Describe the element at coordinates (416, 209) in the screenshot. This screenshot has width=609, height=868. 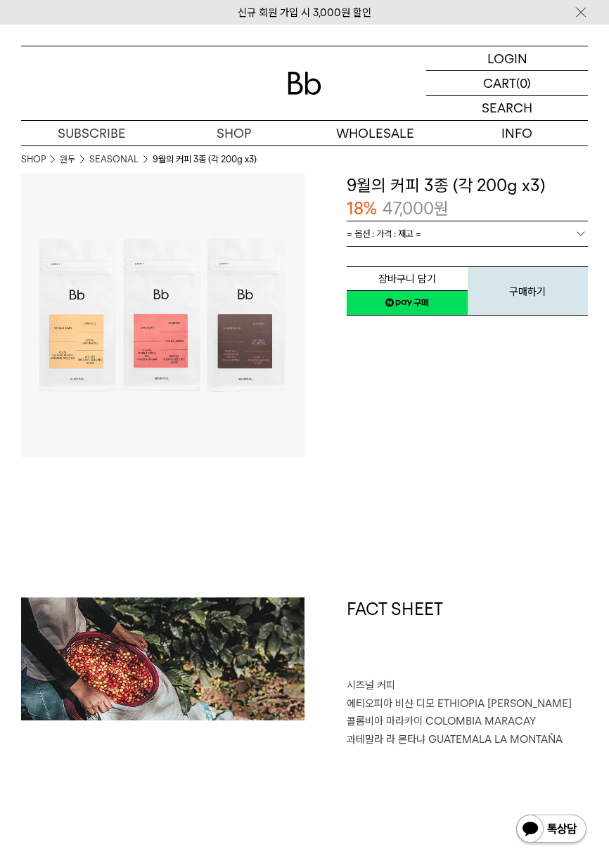
I see `p: 47,000` at that location.